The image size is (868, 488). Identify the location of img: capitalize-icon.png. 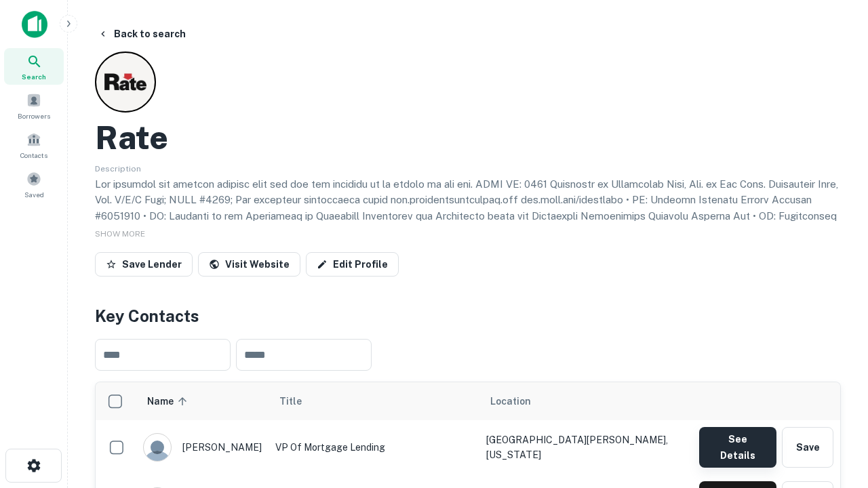
(35, 25).